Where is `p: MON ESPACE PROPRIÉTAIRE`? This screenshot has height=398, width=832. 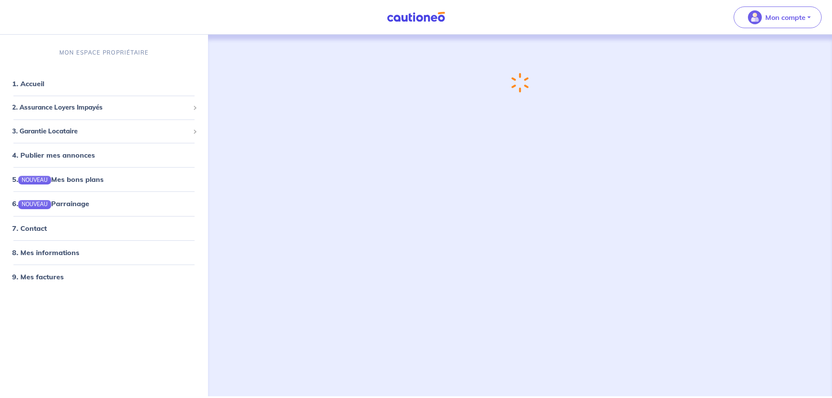
p: MON ESPACE PROPRIÉTAIRE is located at coordinates (104, 52).